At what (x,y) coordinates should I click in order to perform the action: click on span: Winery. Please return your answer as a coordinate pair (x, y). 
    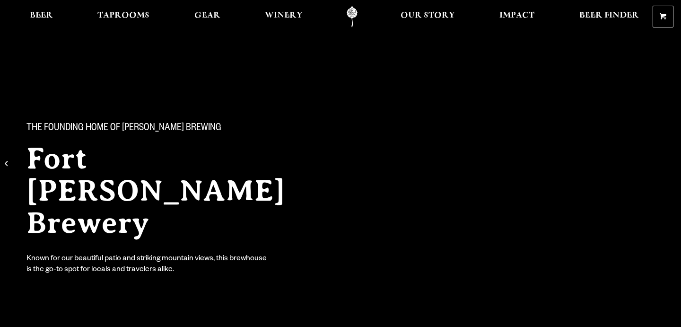
    Looking at the image, I should click on (284, 16).